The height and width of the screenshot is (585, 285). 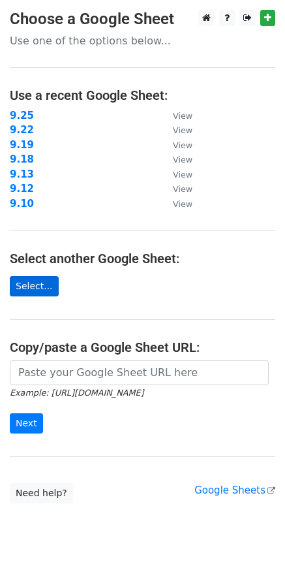 What do you see at coordinates (22, 130) in the screenshot?
I see `strong: 9.22` at bounding box center [22, 130].